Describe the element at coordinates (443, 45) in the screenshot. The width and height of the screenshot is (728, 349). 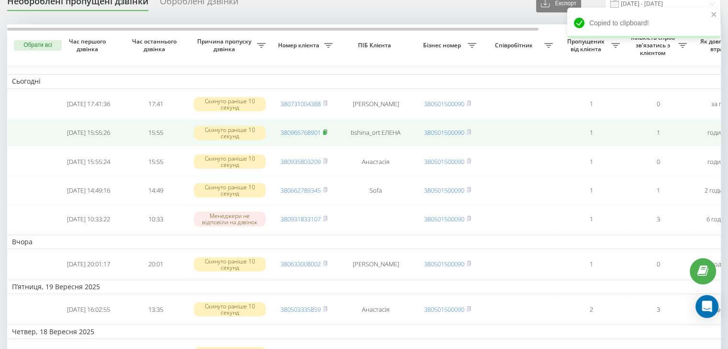
I see `span: Бізнес номер` at that location.